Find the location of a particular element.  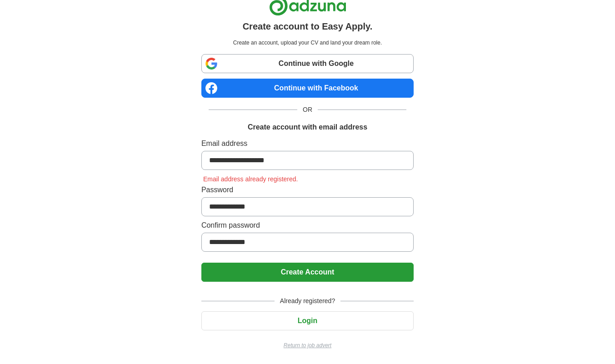

label: Confirm password is located at coordinates (307, 225).